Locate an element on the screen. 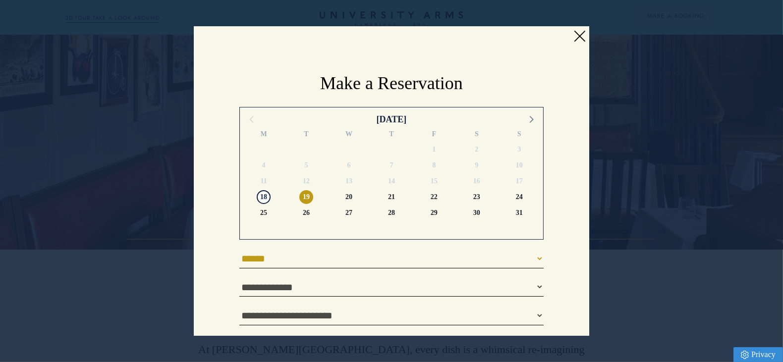  span: Monday 25 August 2025 is located at coordinates (264, 213).